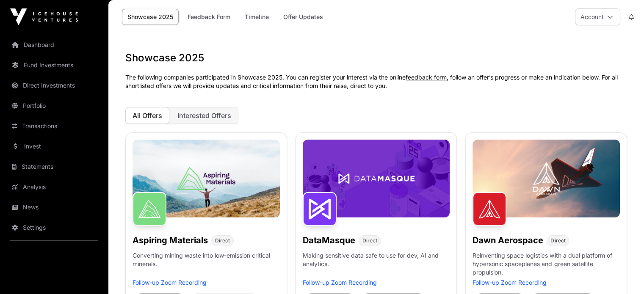 The width and height of the screenshot is (644, 294). I want to click on span: All Offers, so click(148, 115).